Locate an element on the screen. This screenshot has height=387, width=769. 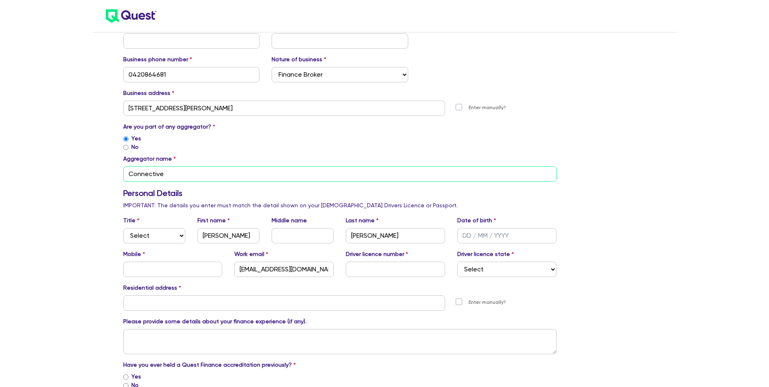
label: First name is located at coordinates (214, 220).